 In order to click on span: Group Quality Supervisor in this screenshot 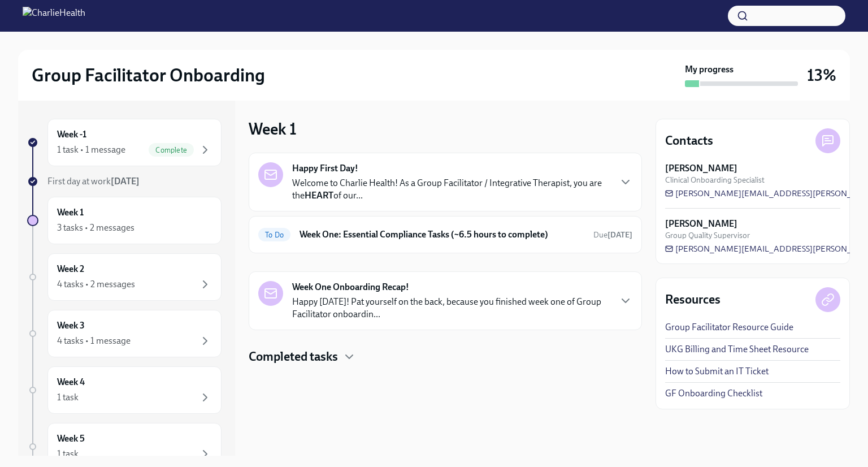, I will do `click(707, 235)`.